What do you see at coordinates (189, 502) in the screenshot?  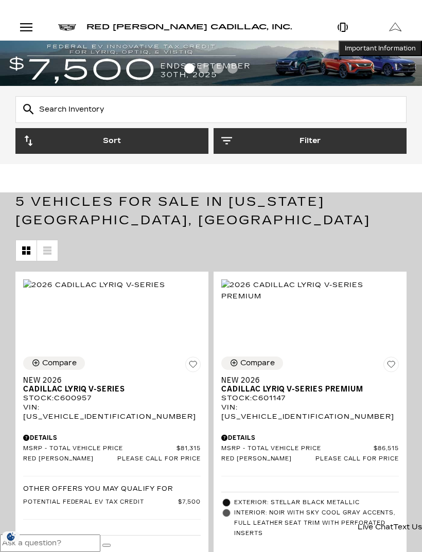 I see `span: $7,500` at bounding box center [189, 502].